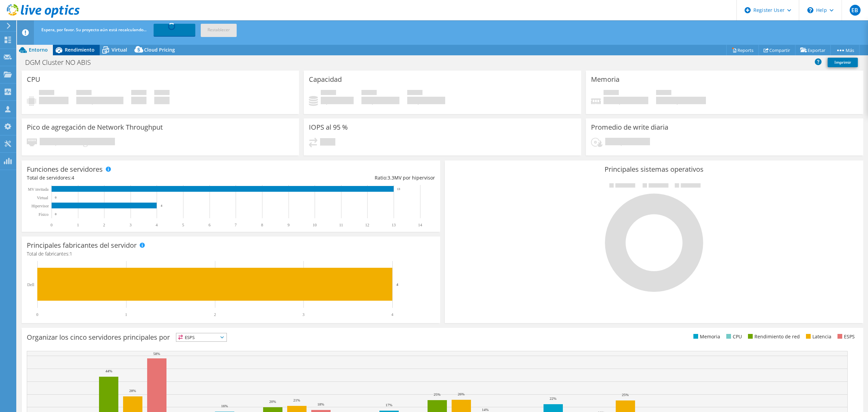  I want to click on text: MV invitada, so click(38, 190).